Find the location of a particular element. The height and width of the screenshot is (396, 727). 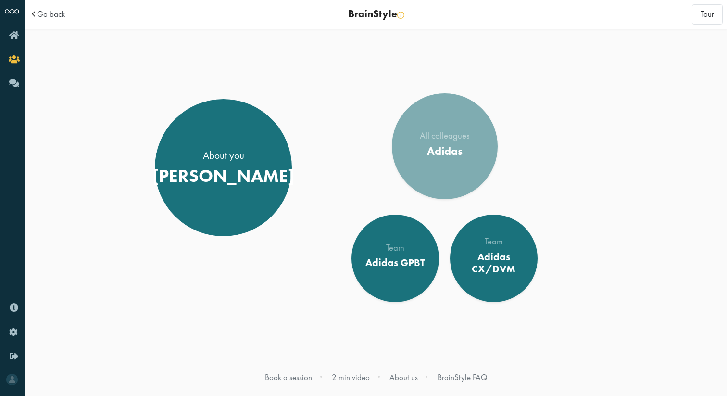

a: Go back is located at coordinates (51, 14).